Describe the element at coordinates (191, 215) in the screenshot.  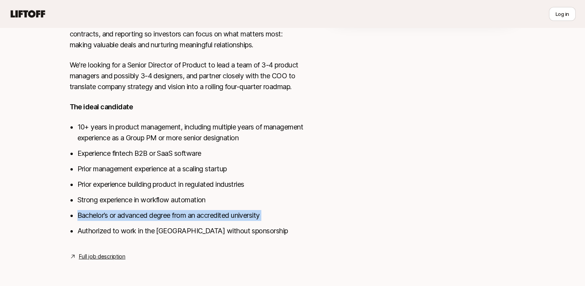
I see `li: Bachelor’s or advanced degree from an accredited university` at that location.